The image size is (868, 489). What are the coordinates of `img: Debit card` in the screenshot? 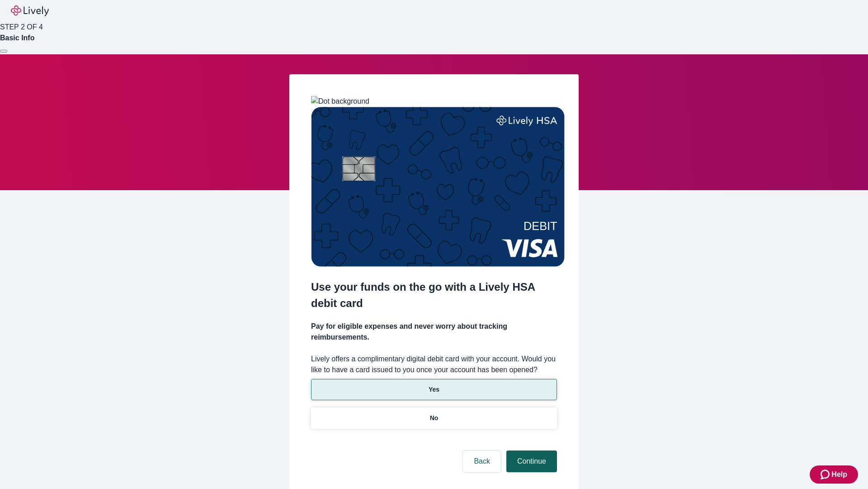 It's located at (437, 187).